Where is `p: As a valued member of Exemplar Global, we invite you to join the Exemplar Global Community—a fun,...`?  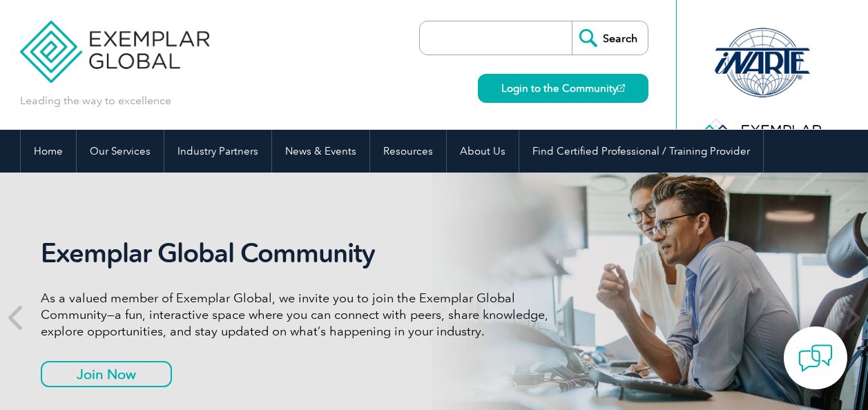
p: As a valued member of Exemplar Global, we invite you to join the Exemplar Global Community—a fun,... is located at coordinates (300, 315).